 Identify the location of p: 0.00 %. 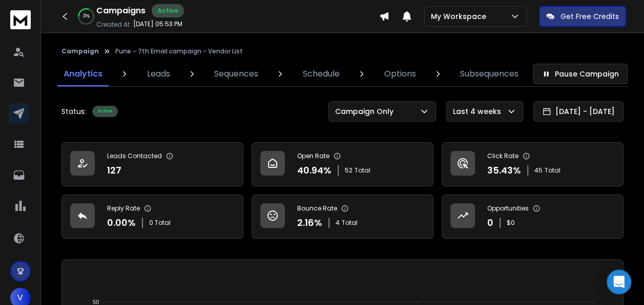
(121, 223).